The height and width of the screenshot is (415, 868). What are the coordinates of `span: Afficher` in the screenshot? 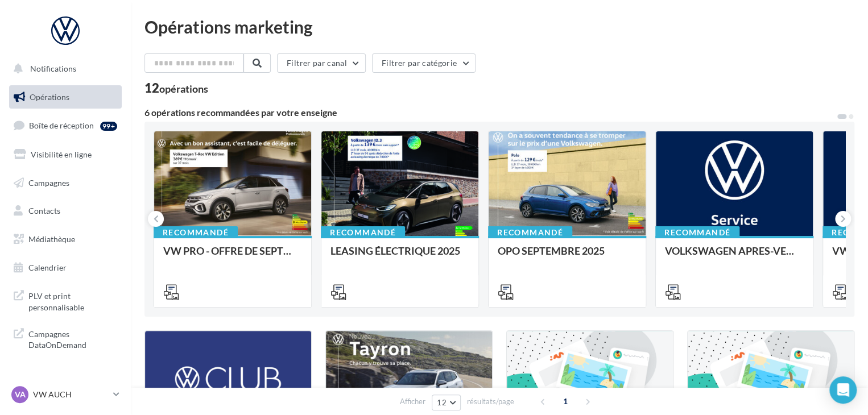 It's located at (413, 401).